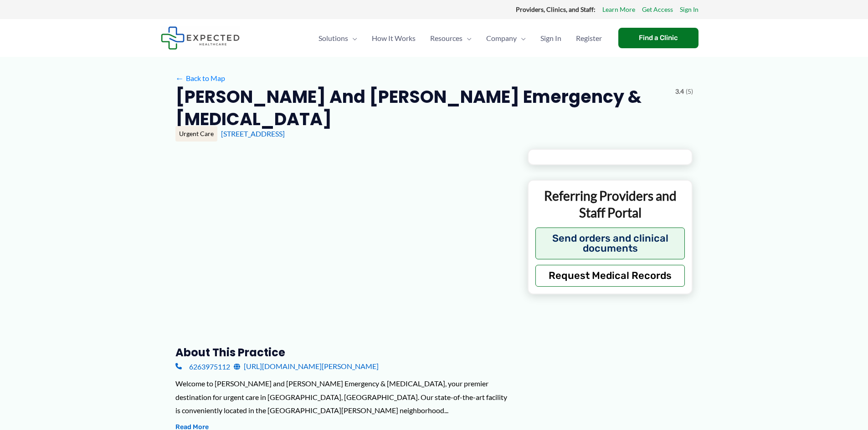 This screenshot has width=868, height=430. I want to click on strong: Providers, Clinics, and Staff:, so click(555, 9).